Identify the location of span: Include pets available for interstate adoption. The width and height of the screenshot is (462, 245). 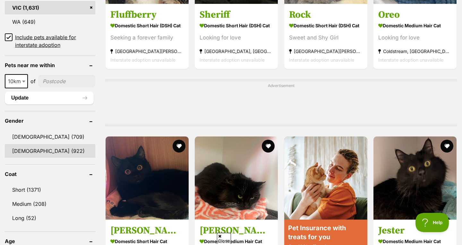
(55, 41).